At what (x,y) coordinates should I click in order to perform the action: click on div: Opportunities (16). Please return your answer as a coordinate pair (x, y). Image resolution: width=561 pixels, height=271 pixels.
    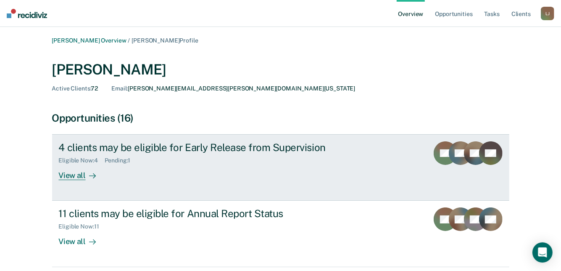
    Looking at the image, I should click on (281, 118).